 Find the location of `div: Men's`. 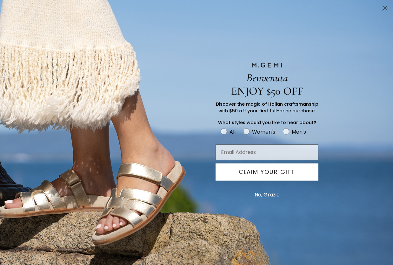

div: Men's is located at coordinates (299, 132).